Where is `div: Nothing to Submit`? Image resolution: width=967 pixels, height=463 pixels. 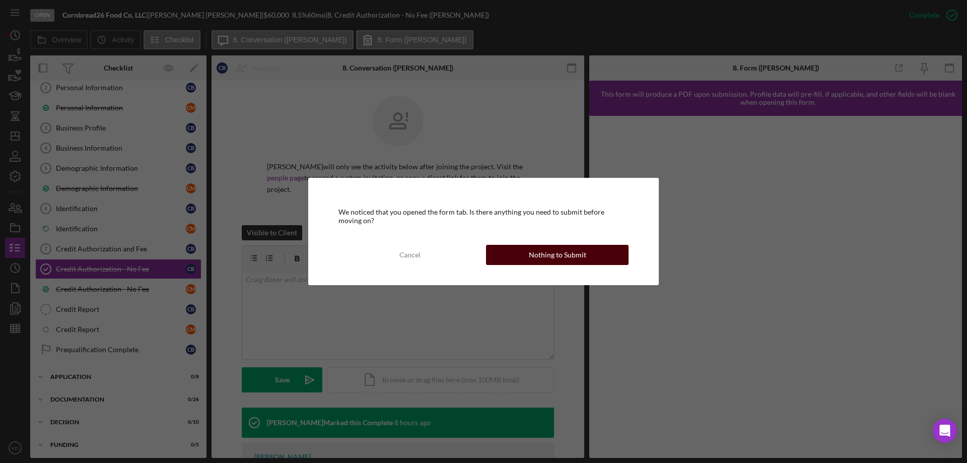
div: Nothing to Submit is located at coordinates (558, 255).